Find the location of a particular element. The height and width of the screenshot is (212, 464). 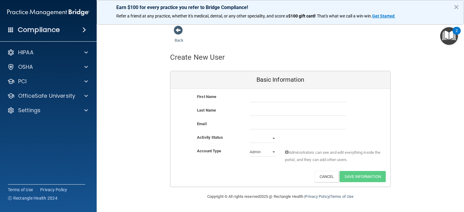

p: OSHA is located at coordinates (26, 67).